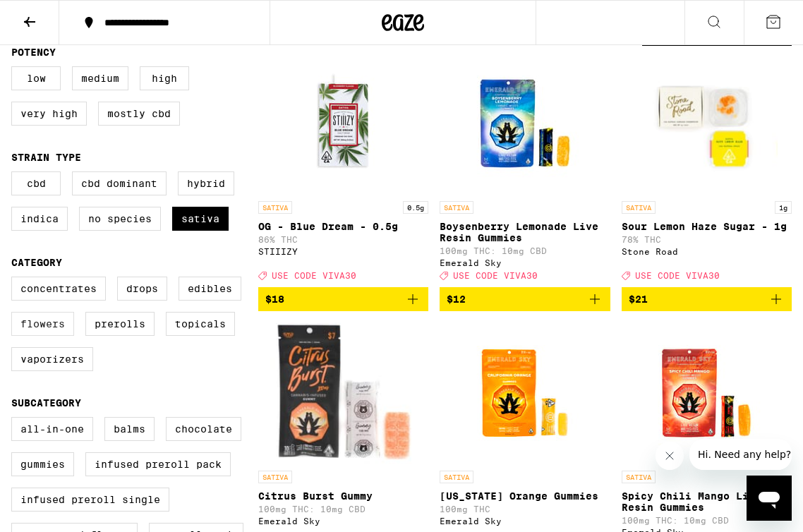  Describe the element at coordinates (52, 429) in the screenshot. I see `label: All-In-One` at that location.